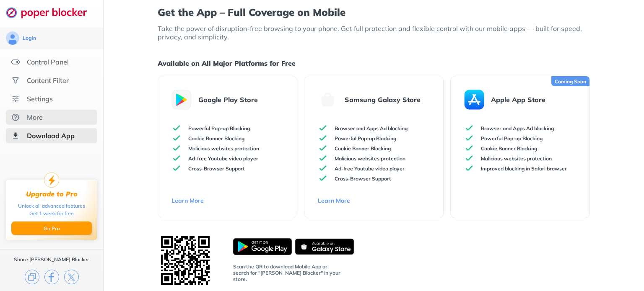 Image resolution: width=644 pixels, height=291 pixels. What do you see at coordinates (15, 81) in the screenshot?
I see `img: social.svg` at bounding box center [15, 81].